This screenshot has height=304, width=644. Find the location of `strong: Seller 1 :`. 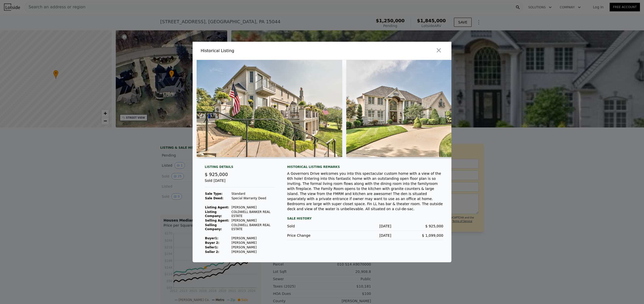

strong: Seller 1 : is located at coordinates (212, 247).